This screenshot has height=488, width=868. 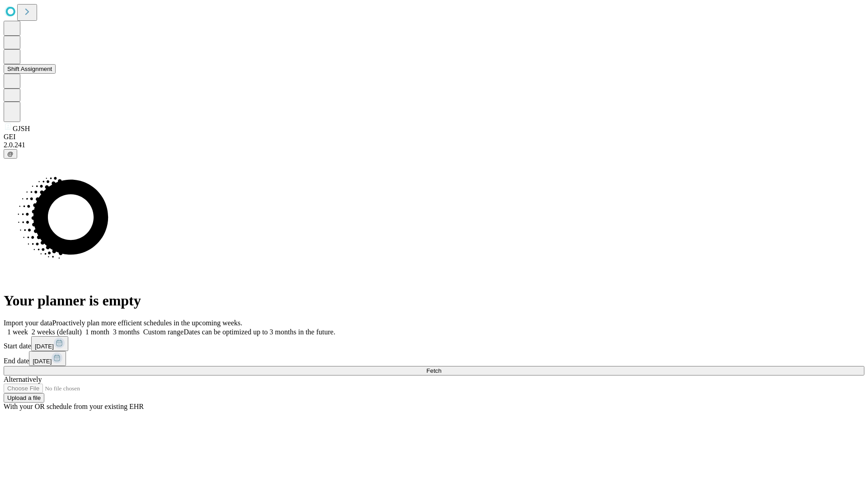 What do you see at coordinates (57, 332) in the screenshot?
I see `span: 2 weeks (default)` at bounding box center [57, 332].